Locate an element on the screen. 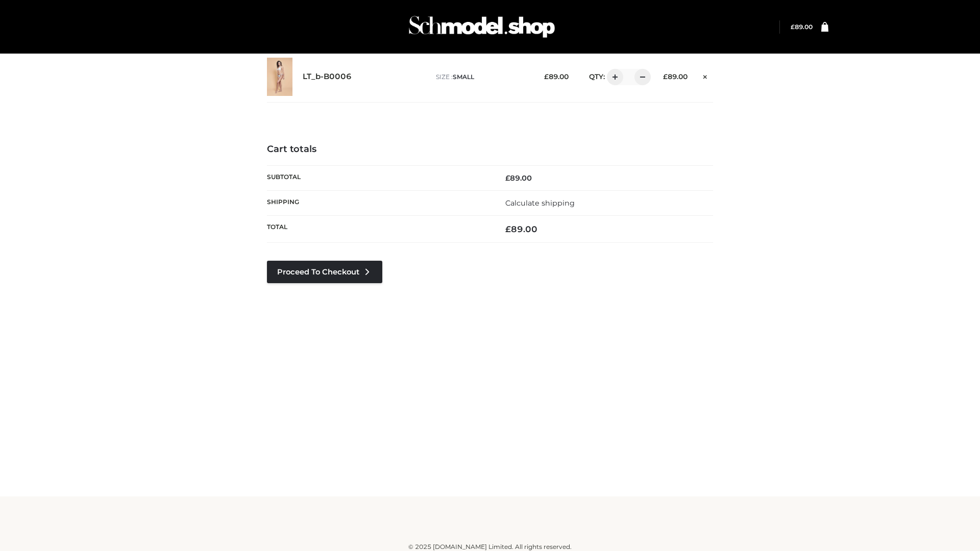 The width and height of the screenshot is (980, 551). h4: Cart totals is located at coordinates (490, 149).